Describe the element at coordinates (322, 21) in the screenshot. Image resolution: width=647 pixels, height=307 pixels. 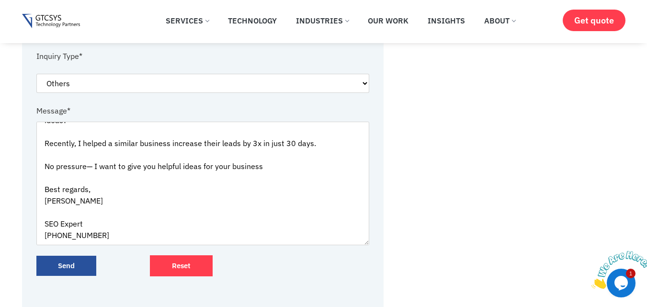
I see `a: Industries` at that location.